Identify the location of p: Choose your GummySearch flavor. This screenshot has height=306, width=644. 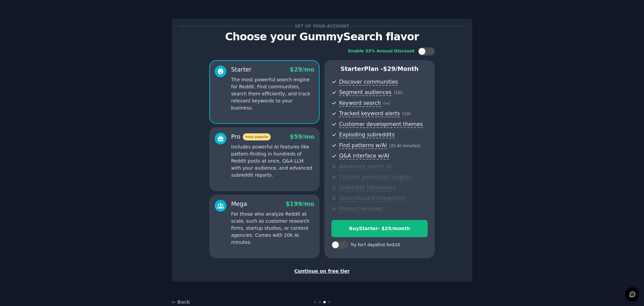
(322, 37).